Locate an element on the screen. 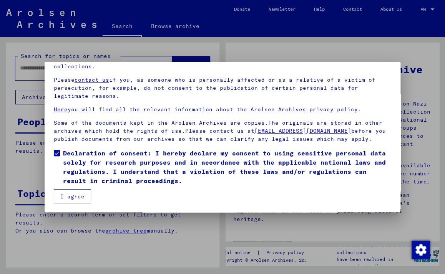 The image size is (445, 274). span: Declaration of consent: I hereby declare my consent to using sensitive personal data solely for r... is located at coordinates (227, 167).